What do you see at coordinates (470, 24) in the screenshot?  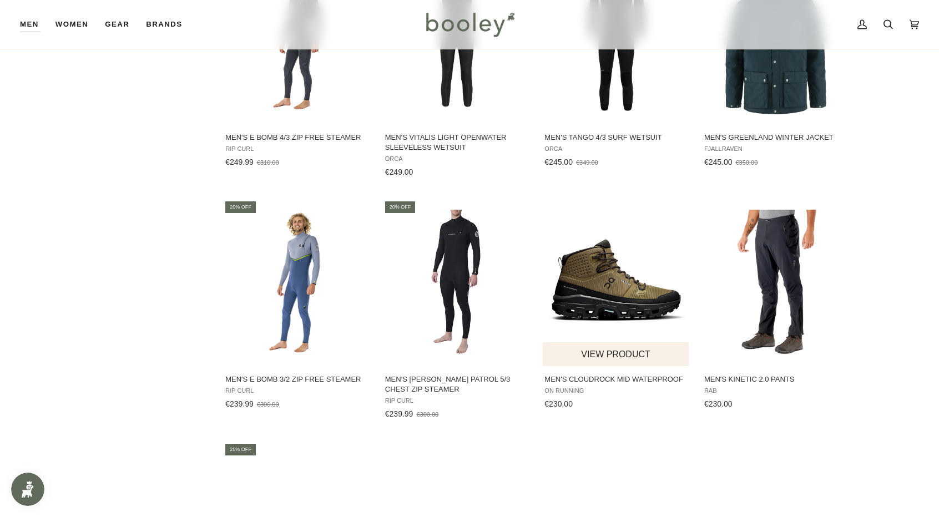 I see `img: Booley` at bounding box center [470, 24].